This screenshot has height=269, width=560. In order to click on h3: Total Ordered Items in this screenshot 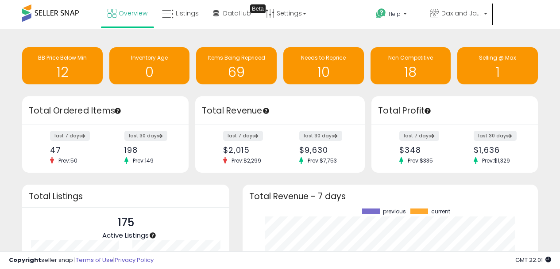, I will do `click(105, 111)`.